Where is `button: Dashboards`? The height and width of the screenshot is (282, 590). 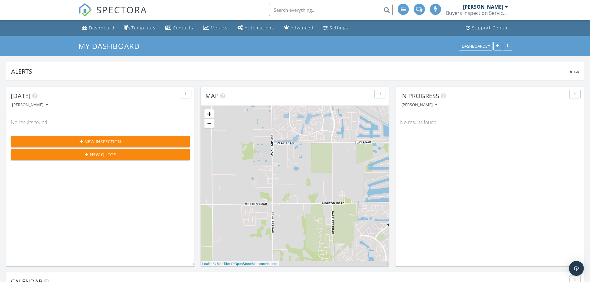
button: Dashboards is located at coordinates (475, 46).